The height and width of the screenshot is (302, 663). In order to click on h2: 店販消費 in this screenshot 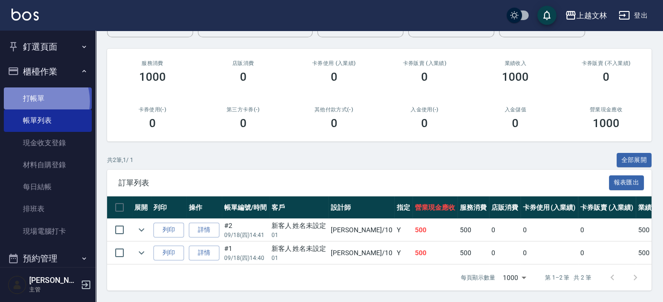, I will do `click(243, 63)`.